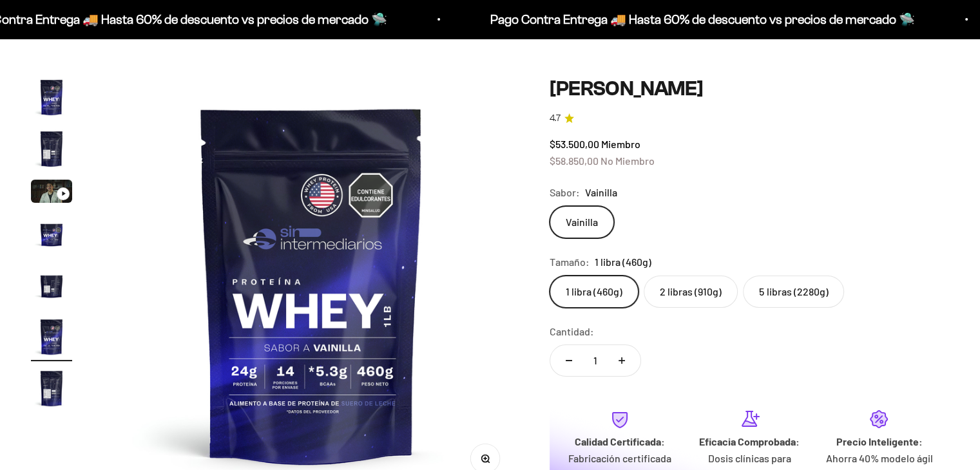 The image size is (980, 470). What do you see at coordinates (700, 19) in the screenshot?
I see `p: Pago Contra Entrega 🚚 Hasta 60% de descuento vs precios de mercado 🛸` at bounding box center [700, 19].